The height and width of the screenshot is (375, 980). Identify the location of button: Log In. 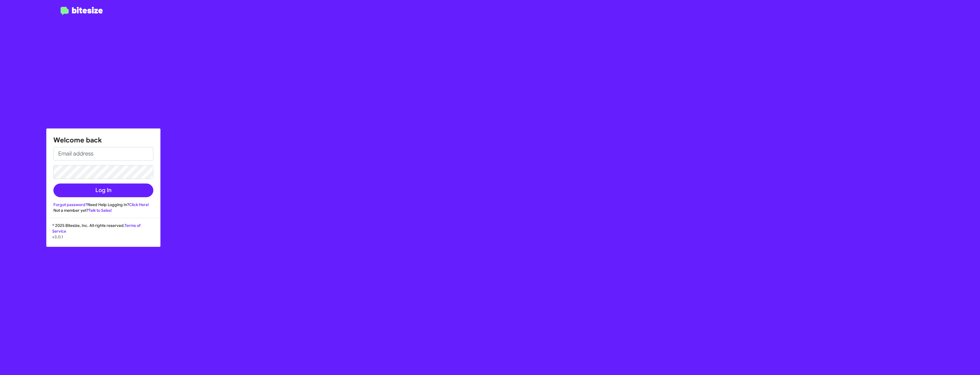
(104, 190).